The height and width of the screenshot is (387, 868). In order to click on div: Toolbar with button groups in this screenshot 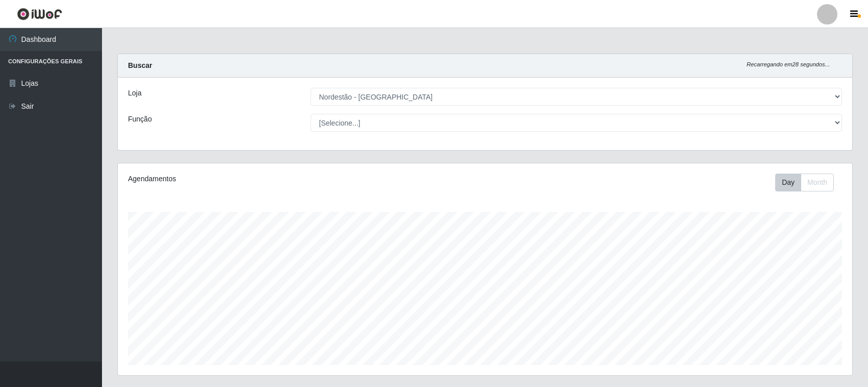, I will do `click(808, 182)`.